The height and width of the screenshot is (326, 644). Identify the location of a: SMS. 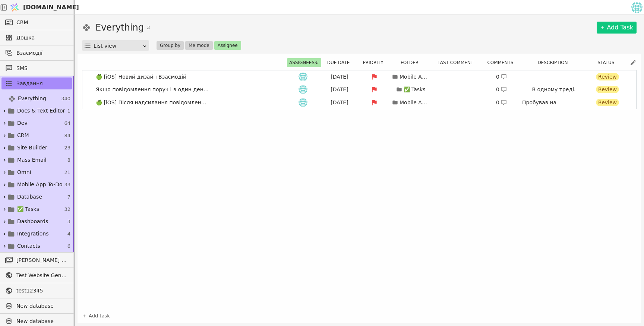
(36, 69).